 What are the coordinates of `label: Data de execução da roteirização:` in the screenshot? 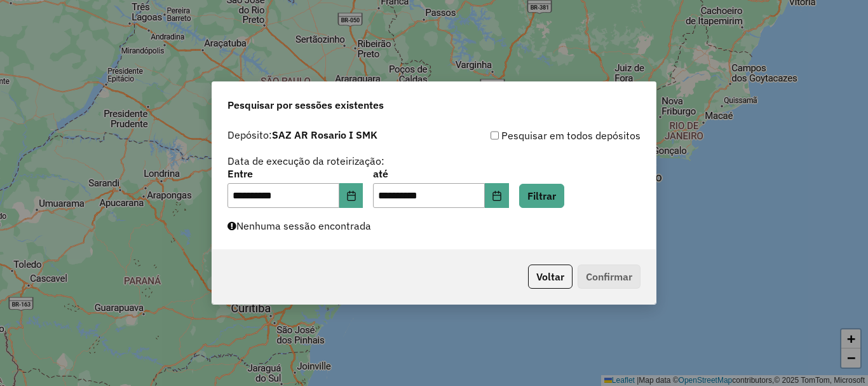 It's located at (306, 161).